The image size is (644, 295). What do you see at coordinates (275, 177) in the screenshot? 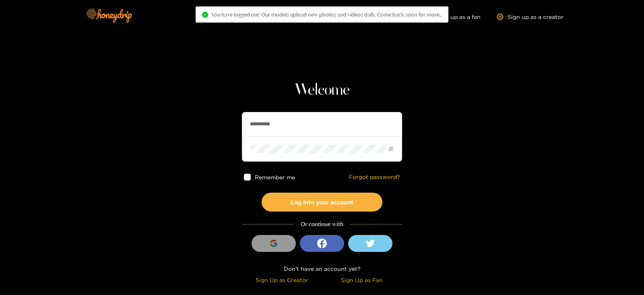
I see `span: Remember me` at bounding box center [275, 177].